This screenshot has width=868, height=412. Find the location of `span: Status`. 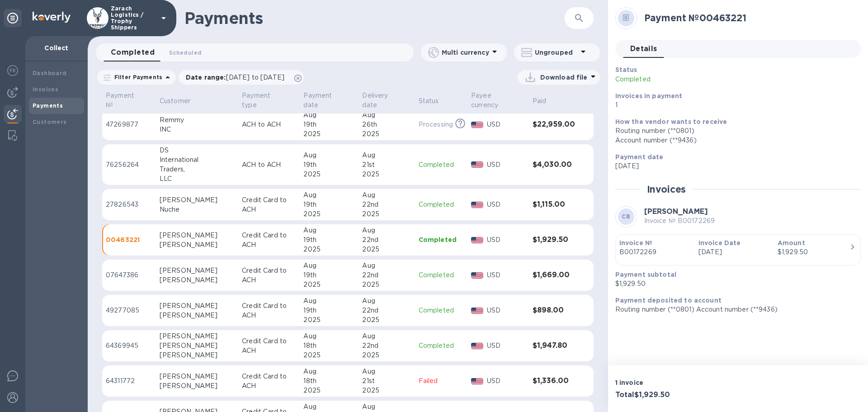

span: Status is located at coordinates (435, 100).